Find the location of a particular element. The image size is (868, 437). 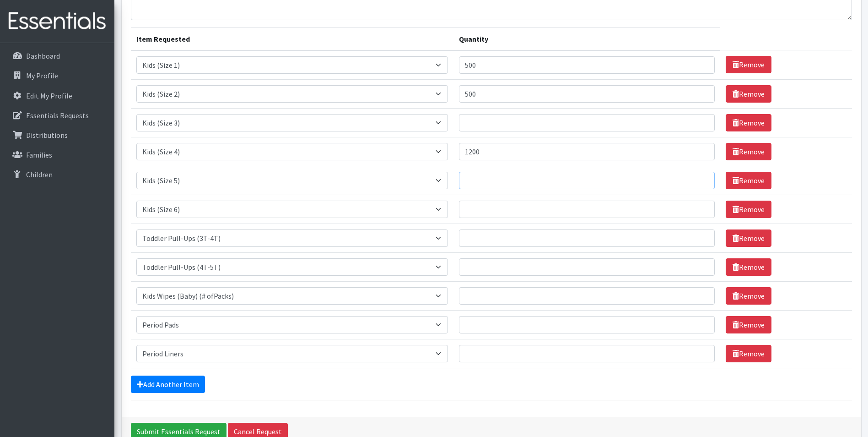

p: Children is located at coordinates (39, 174).